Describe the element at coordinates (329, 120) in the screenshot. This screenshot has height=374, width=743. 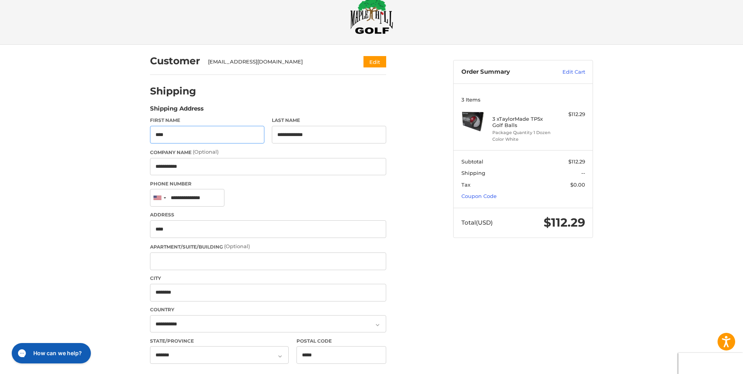
I see `label: Last Name` at that location.